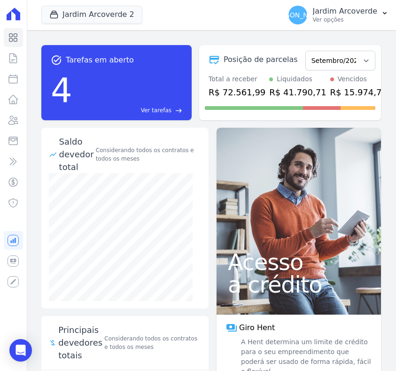 The width and height of the screenshot is (396, 371). What do you see at coordinates (21, 351) in the screenshot?
I see `div: Open Intercom Messenger` at bounding box center [21, 351].